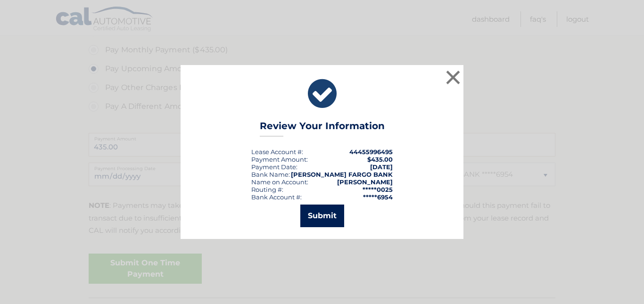  Describe the element at coordinates (277, 152) in the screenshot. I see `div: Lease Account #:` at that location.